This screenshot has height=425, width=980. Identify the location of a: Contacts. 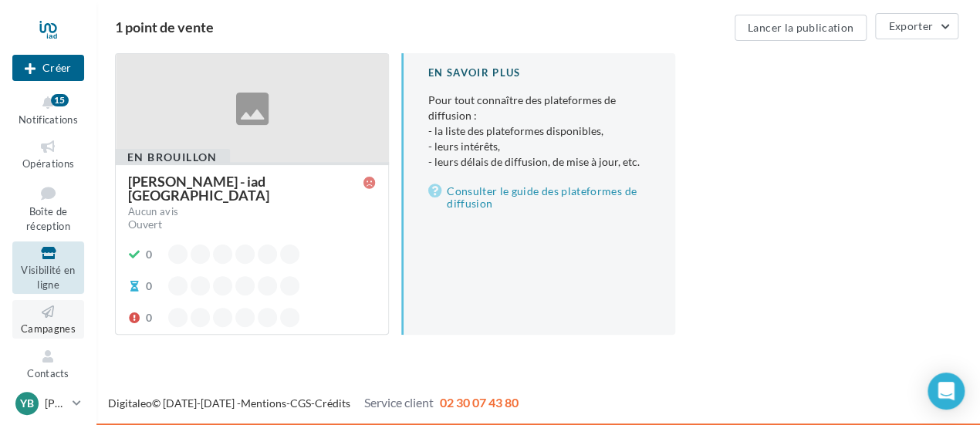
(48, 363).